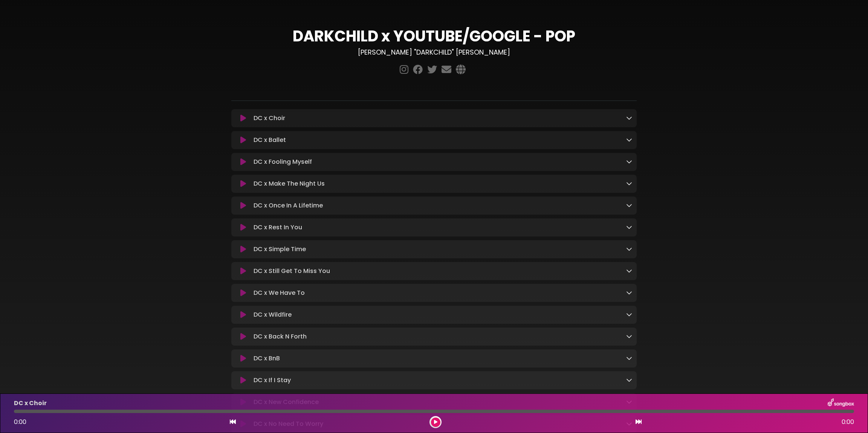 This screenshot has height=433, width=868. Describe the element at coordinates (267, 359) in the screenshot. I see `p: DC x BnB` at that location.